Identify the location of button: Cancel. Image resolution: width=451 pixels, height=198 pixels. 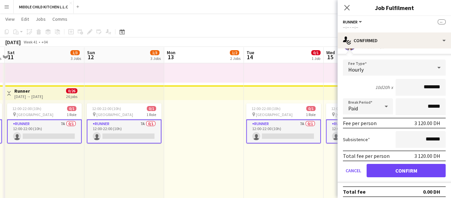
(354, 170).